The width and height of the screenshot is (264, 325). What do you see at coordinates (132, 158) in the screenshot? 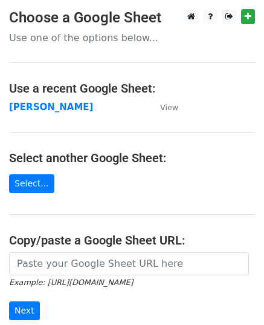
I see `h4: Select another Google Sheet:` at bounding box center [132, 158].